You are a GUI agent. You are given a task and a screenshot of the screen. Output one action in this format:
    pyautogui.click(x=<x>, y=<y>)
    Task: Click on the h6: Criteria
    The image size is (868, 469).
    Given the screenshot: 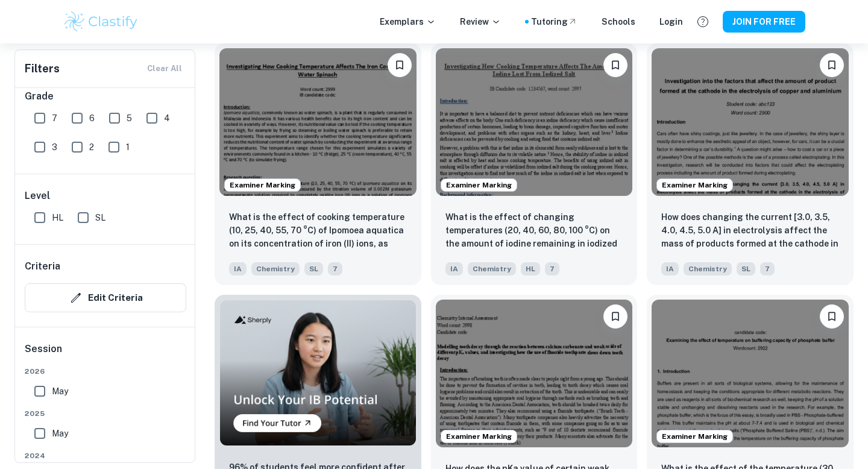 What is the action you would take?
    pyautogui.click(x=42, y=266)
    